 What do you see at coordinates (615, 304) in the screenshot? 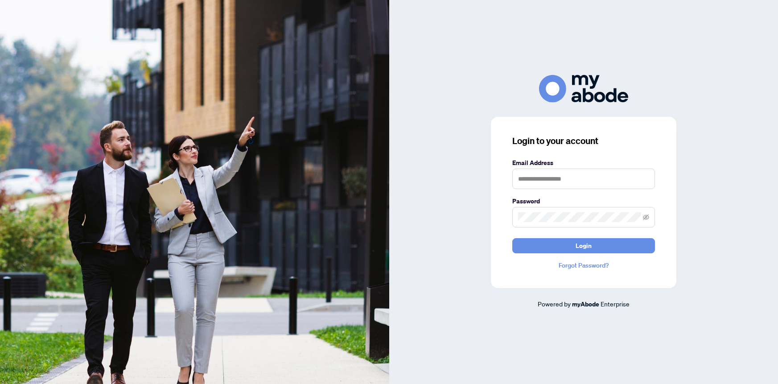
I see `span: Enterprise` at bounding box center [615, 304].